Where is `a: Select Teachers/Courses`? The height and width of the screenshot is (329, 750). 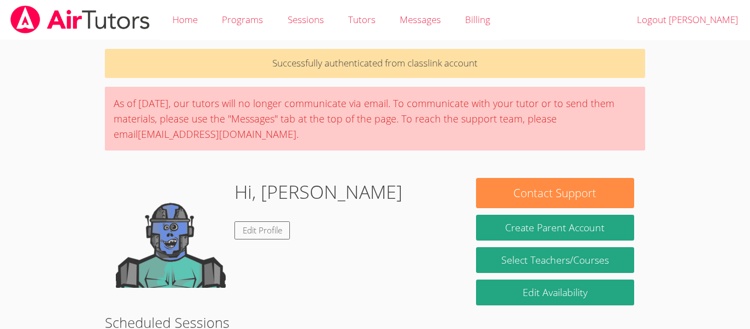 a: Select Teachers/Courses is located at coordinates (555, 260).